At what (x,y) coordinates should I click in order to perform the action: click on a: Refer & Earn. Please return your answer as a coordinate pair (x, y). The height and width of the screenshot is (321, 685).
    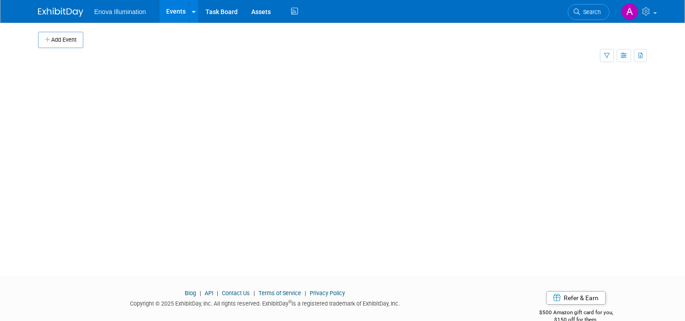
    Looking at the image, I should click on (576, 298).